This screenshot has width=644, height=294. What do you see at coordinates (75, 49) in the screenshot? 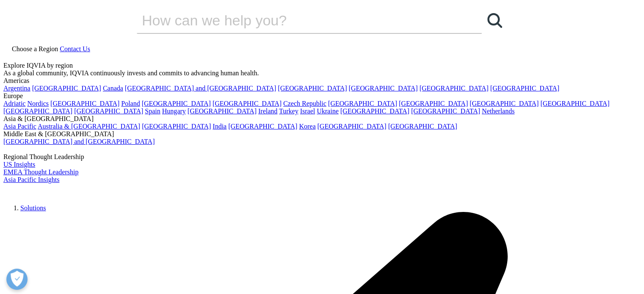
I see `a: Contact Us` at bounding box center [75, 49].